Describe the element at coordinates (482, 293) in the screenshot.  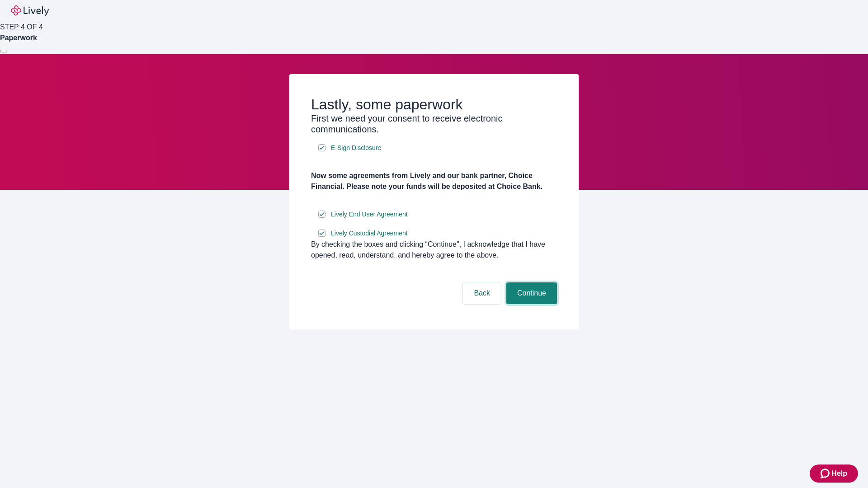
I see `button: Back` at that location.